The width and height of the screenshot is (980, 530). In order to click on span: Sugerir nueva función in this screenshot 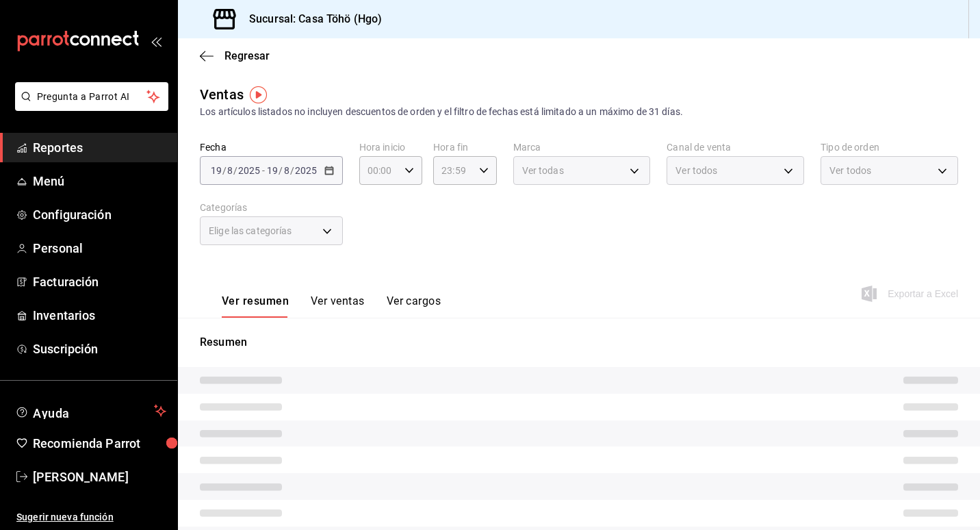, I will do `click(91, 517)`.